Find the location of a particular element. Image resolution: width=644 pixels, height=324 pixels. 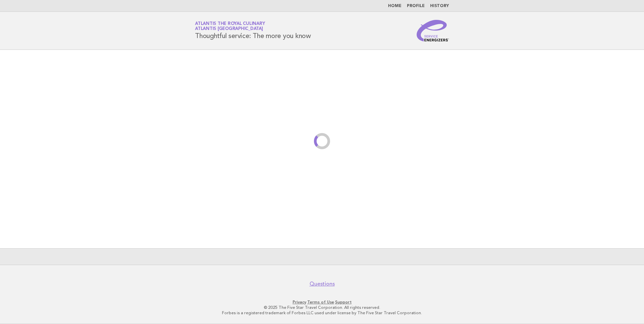

a: Support is located at coordinates (343, 302).